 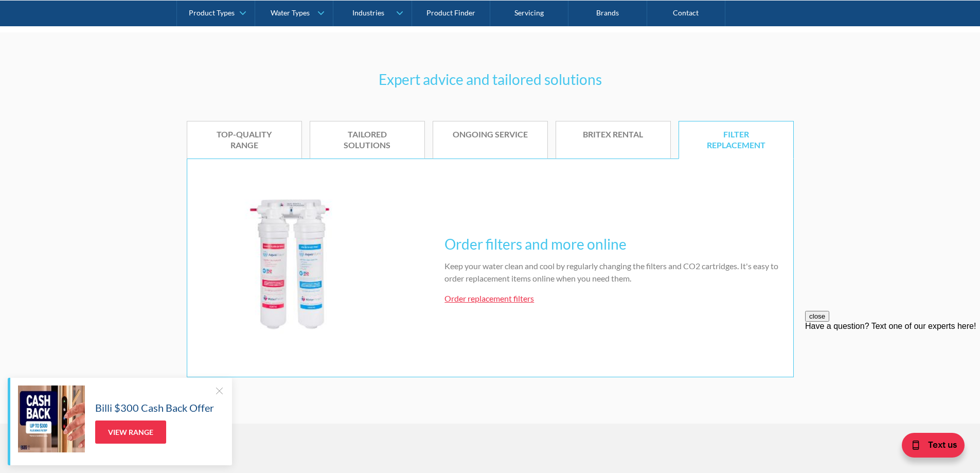 I want to click on div: FILTER REPLACEMENT, so click(x=736, y=140).